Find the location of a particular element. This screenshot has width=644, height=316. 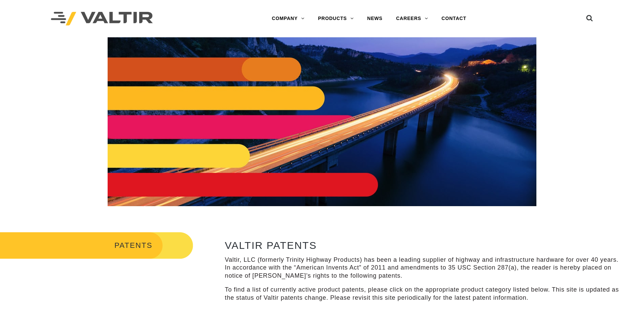

a: CAREERS is located at coordinates (412, 19).